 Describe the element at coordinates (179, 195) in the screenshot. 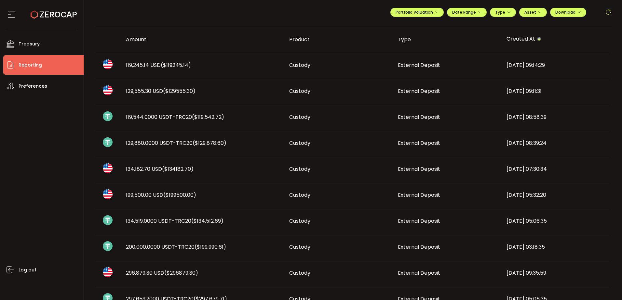

I see `span: ($199500.00)` at that location.